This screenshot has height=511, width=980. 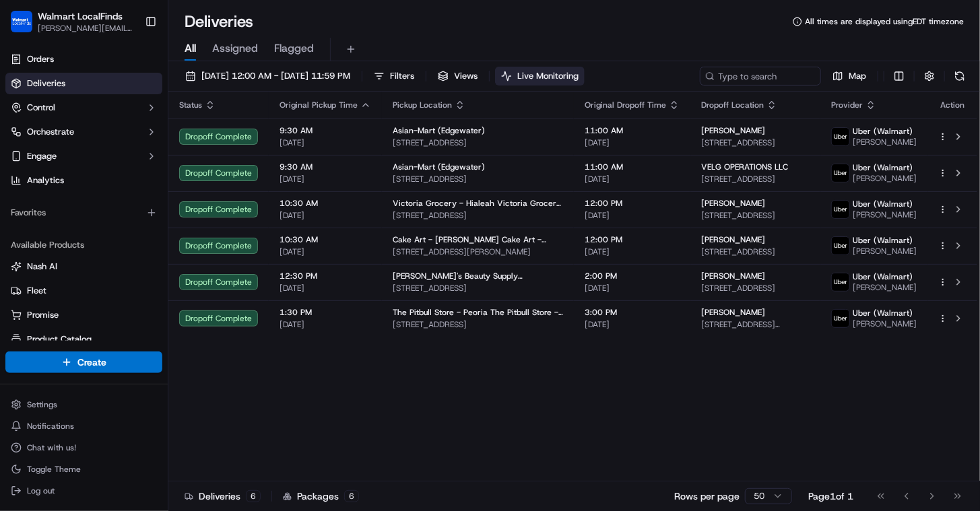 I want to click on span: Provider, so click(x=846, y=105).